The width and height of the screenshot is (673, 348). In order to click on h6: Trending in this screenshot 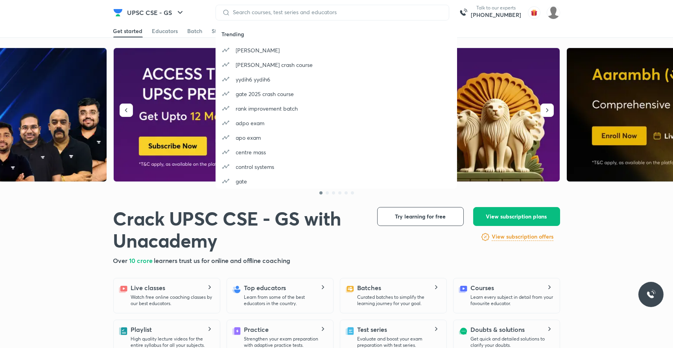, I will do `click(340, 34)`.